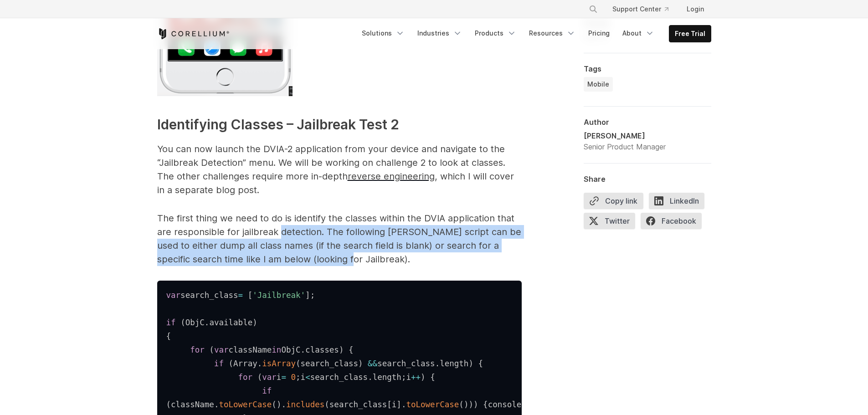  Describe the element at coordinates (599, 33) in the screenshot. I see `a: Pricing` at that location.